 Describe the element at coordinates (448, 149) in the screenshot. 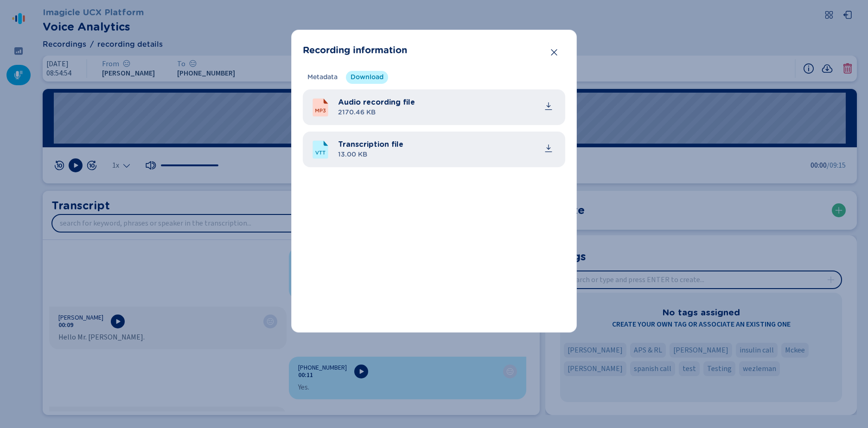

I see `div: transcription_20251010_085454_JuanMontenegro-+16199334431.vtt.txt` at that location.